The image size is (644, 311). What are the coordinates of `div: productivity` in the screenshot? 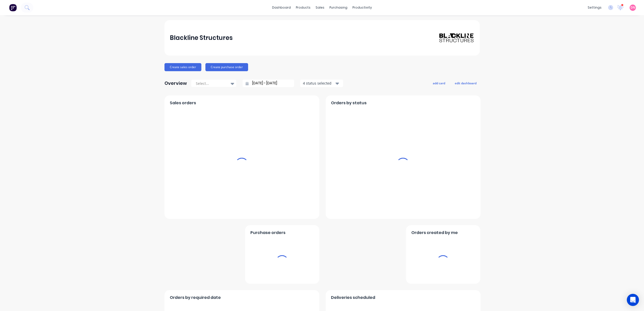 It's located at (362, 8).